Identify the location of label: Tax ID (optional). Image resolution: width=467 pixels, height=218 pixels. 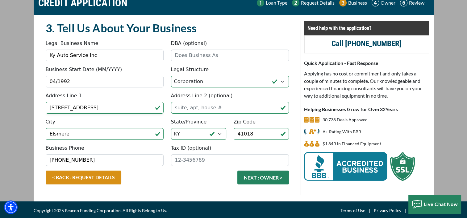
(191, 148).